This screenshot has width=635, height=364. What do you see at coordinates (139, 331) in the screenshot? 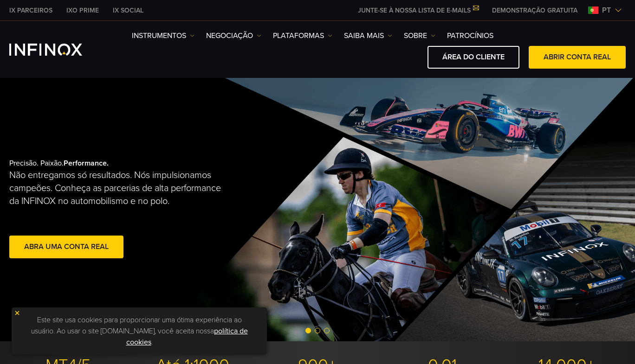
I see `p: Este site usa cookies para proporcionar uma ótima experiência ao usuário. Ao usar o site [DOMAIN_...` at bounding box center [139, 331].